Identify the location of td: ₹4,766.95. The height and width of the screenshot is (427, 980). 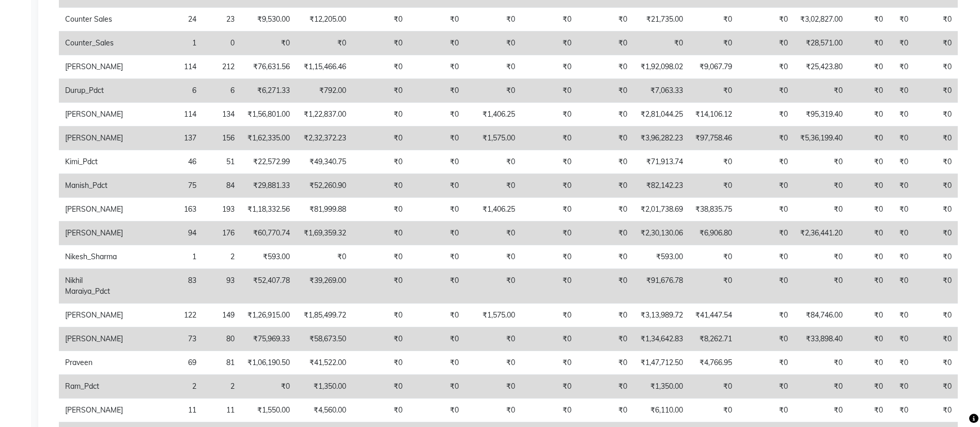
(714, 363).